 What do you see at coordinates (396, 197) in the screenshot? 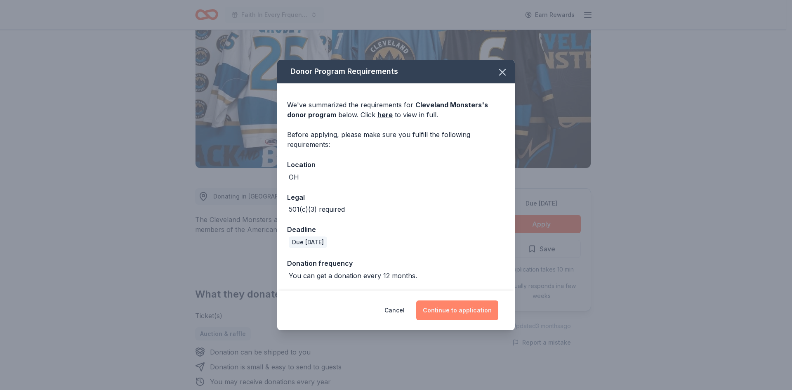
I see `div: Legal` at bounding box center [396, 197].